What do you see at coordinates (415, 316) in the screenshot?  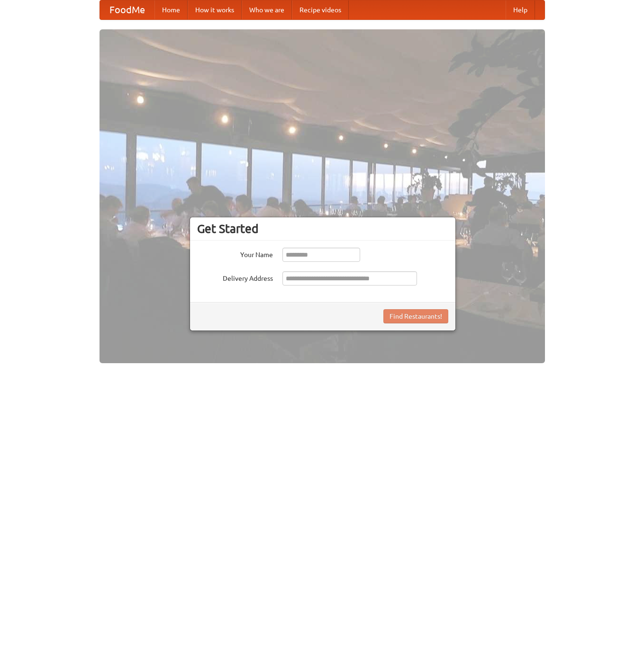 I see `button: Find Restaurants!` at bounding box center [415, 316].